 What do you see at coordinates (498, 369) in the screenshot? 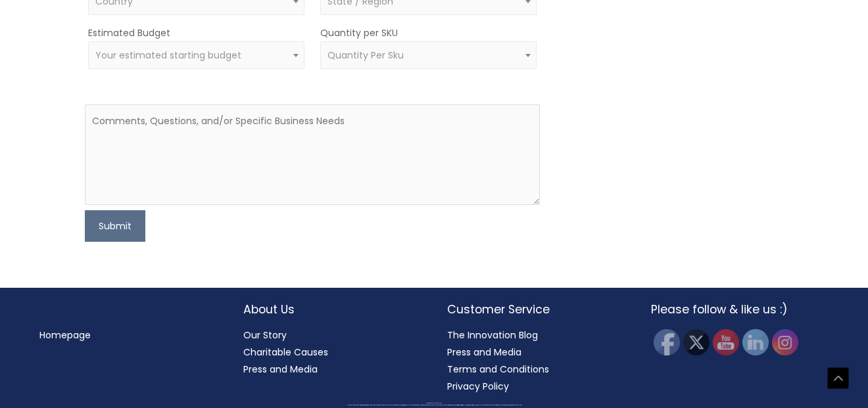
I see `a: Terms and Conditions` at bounding box center [498, 369].